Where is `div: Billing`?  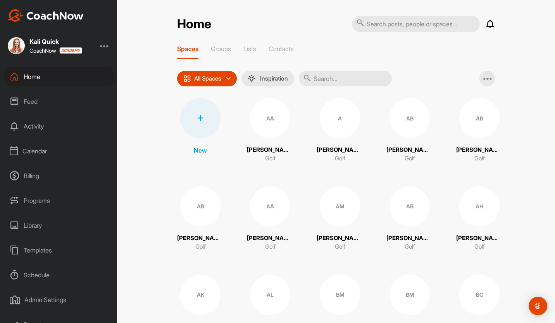
div: Billing is located at coordinates (59, 176).